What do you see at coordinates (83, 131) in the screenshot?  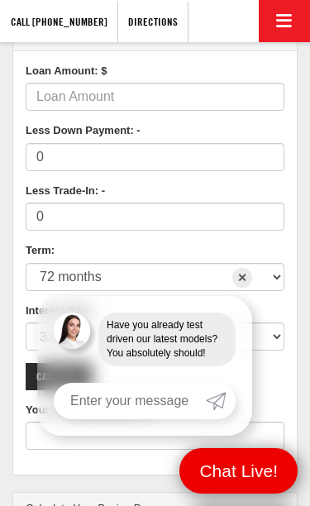 I see `label: Less Down Payment: -` at bounding box center [83, 131].